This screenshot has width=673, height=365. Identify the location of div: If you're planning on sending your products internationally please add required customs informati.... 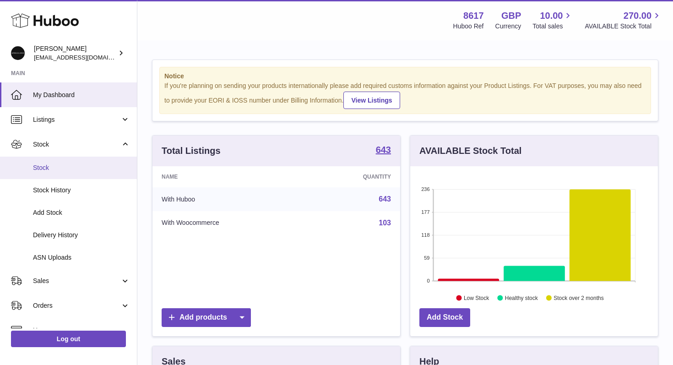
(405, 95).